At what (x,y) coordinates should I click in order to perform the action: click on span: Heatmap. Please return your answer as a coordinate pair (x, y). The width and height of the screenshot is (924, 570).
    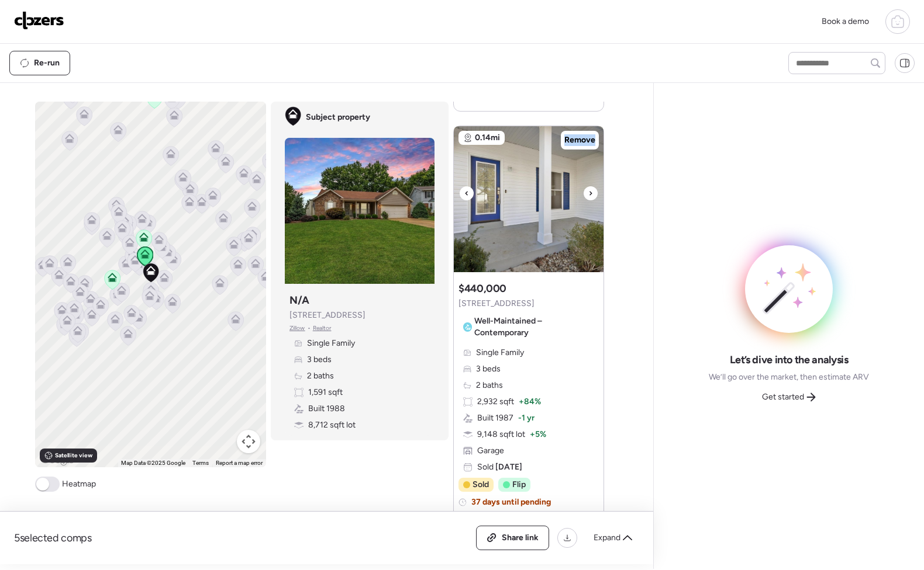
    Looking at the image, I should click on (79, 484).